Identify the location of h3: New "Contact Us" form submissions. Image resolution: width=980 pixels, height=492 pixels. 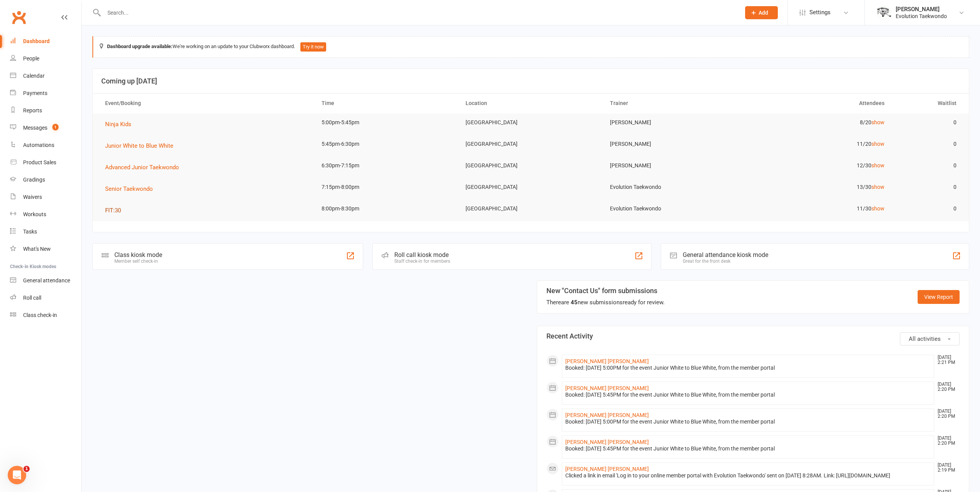
(605, 291).